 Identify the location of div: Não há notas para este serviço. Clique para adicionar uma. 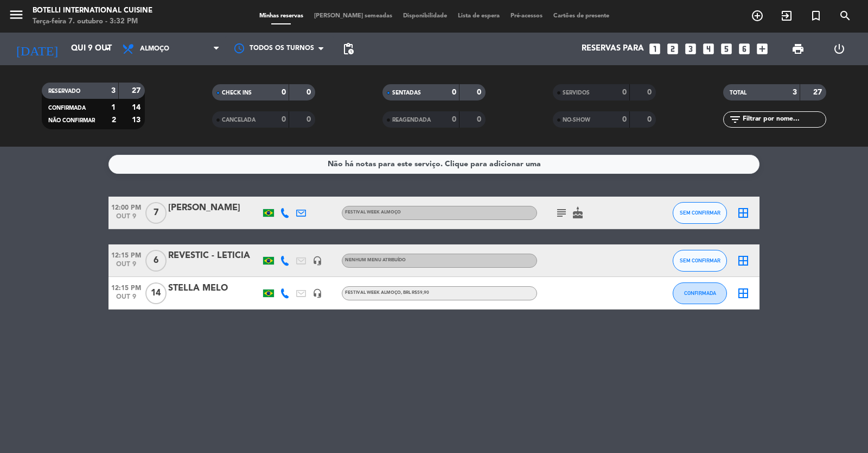
(434, 164).